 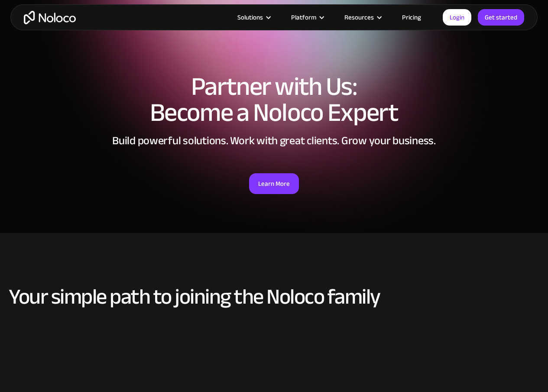 What do you see at coordinates (411, 17) in the screenshot?
I see `a: Pricing` at bounding box center [411, 17].